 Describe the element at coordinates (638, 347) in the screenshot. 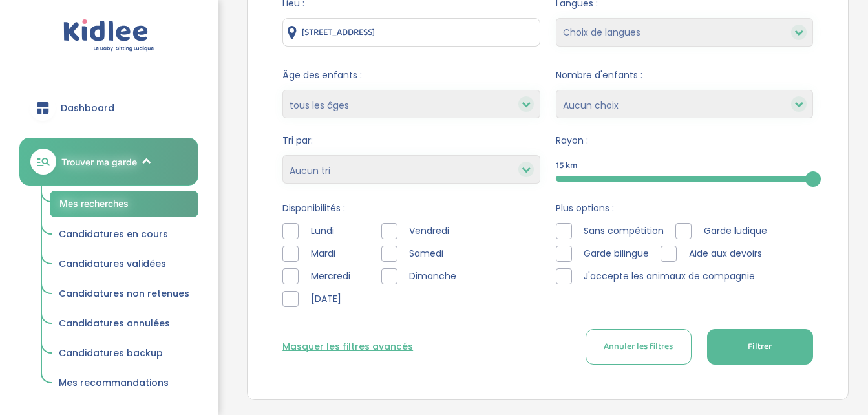

I see `button: Annuler les filtres` at that location.